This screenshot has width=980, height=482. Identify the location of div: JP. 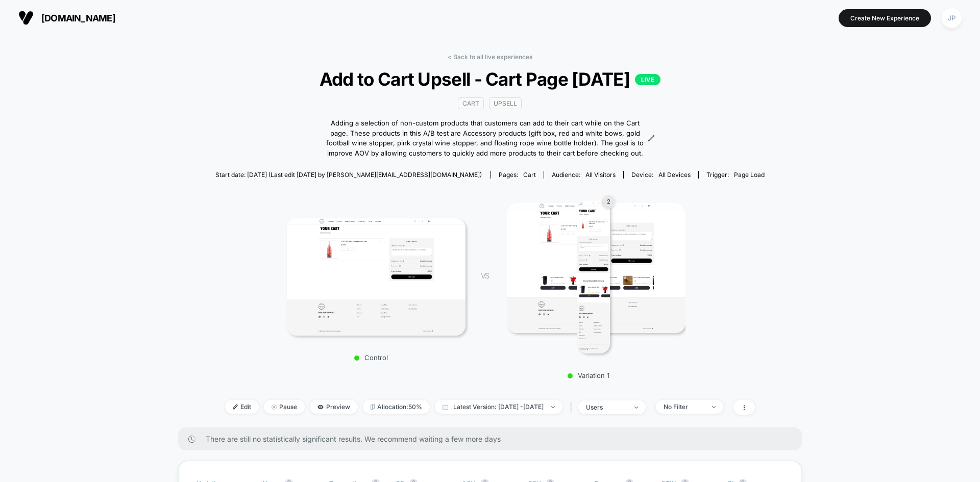
(951, 18).